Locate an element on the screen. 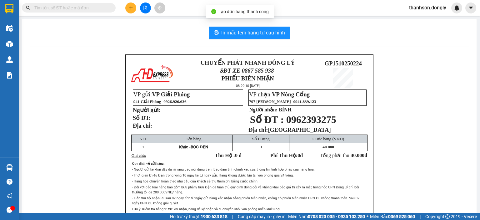 This screenshot has height=220, width=480. span: VP Giải Phóng is located at coordinates (171, 94).